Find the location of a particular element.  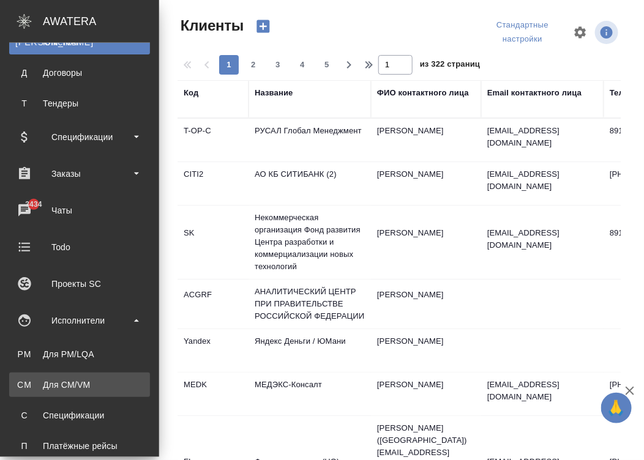

span: 4 is located at coordinates (302, 65).